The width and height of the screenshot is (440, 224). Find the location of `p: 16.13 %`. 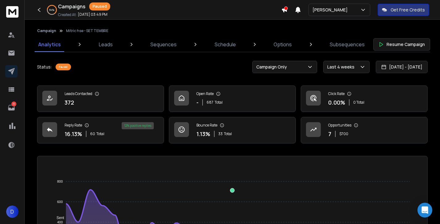

p: 16.13 % is located at coordinates (73, 134).